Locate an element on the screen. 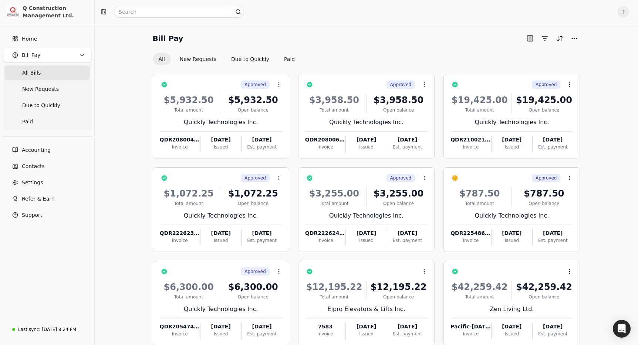  span: Bill Pay is located at coordinates (31, 55).